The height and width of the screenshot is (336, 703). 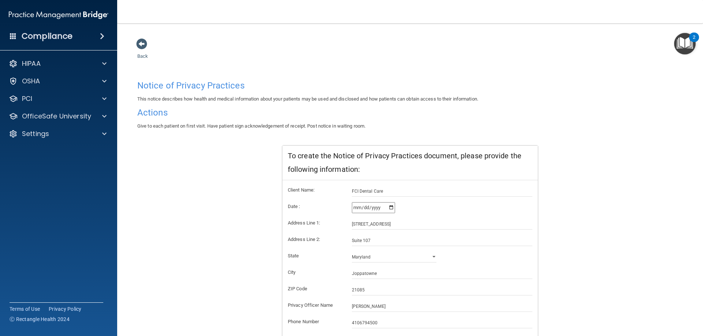 I want to click on p: OfficeSafe University, so click(x=56, y=116).